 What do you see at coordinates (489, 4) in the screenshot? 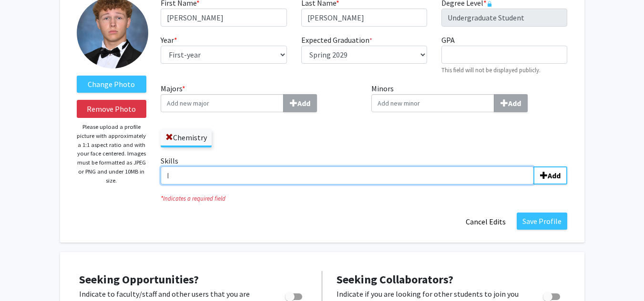
I see `svg: This information is provided and automatically updated by University of Missouri and is not edita...` at bounding box center [489, 4].